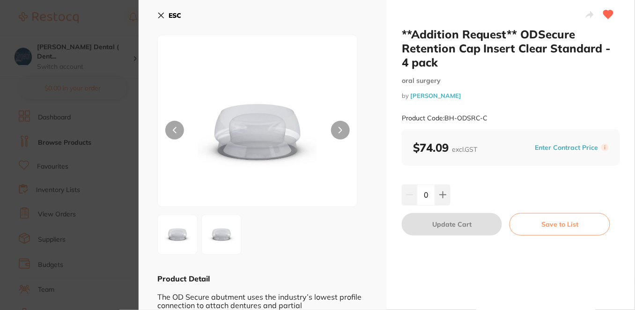 The width and height of the screenshot is (635, 310). What do you see at coordinates (445, 148) in the screenshot?
I see `b: $74.09` at bounding box center [445, 148].